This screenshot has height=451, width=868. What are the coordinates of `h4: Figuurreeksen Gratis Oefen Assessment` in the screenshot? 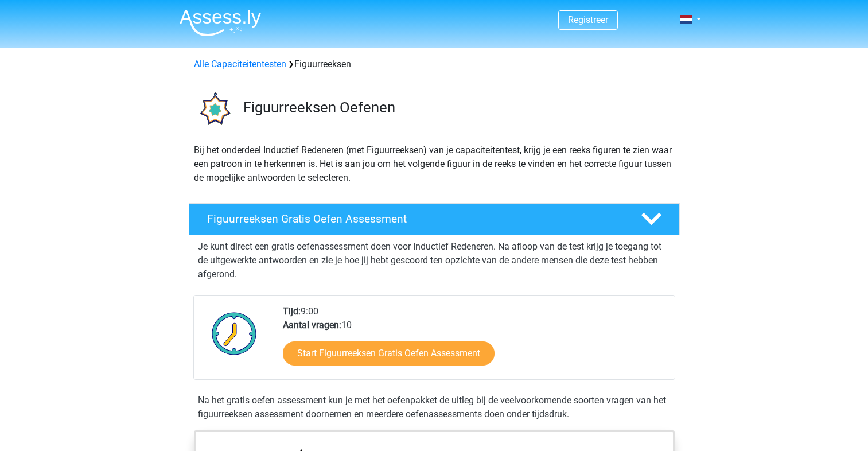 It's located at (415, 219).